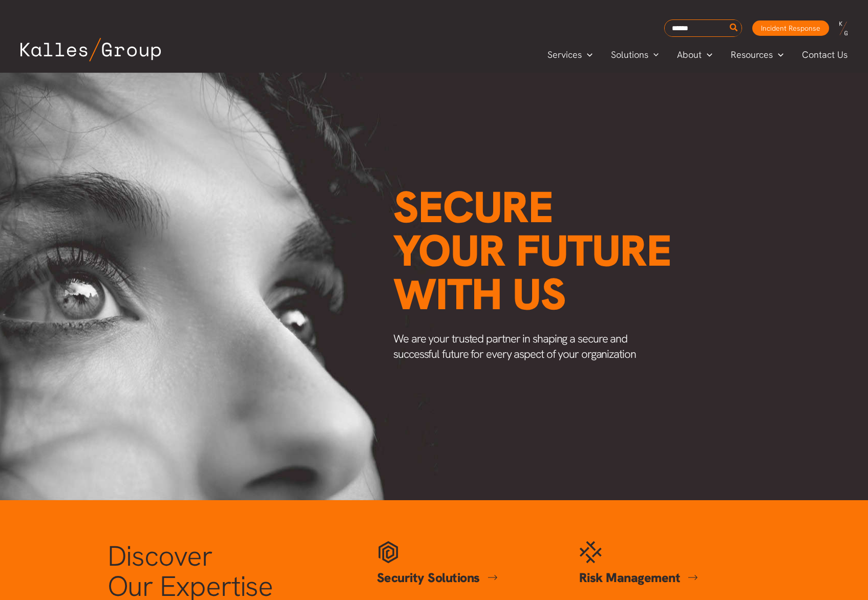 This screenshot has width=868, height=600. Describe the element at coordinates (690, 55) in the screenshot. I see `span: About` at that location.